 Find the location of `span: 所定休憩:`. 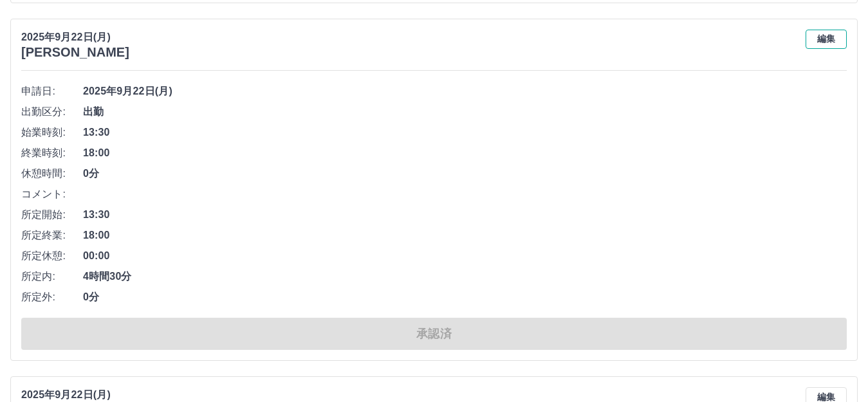

span: 所定休憩: is located at coordinates (52, 256).